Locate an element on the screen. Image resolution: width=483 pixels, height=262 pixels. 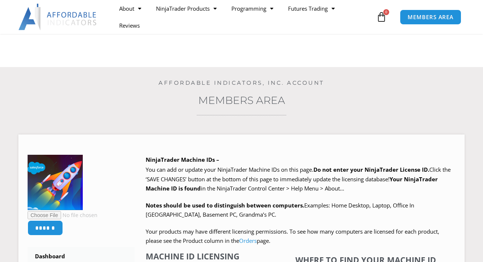
b: NinjaTrader Machine IDs – is located at coordinates (183, 159).